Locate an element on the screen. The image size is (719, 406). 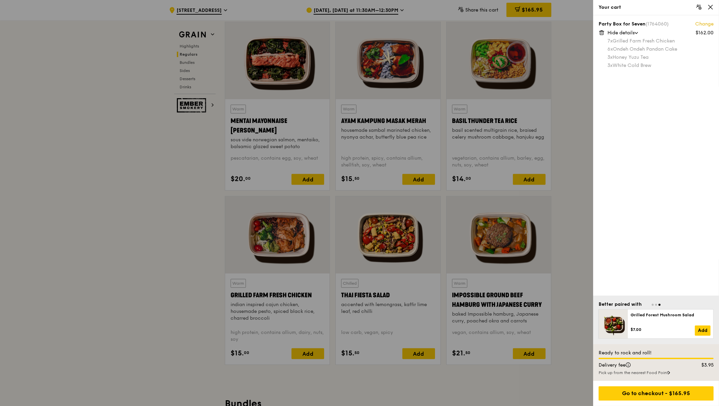
div: Your cart is located at coordinates (656, 7).